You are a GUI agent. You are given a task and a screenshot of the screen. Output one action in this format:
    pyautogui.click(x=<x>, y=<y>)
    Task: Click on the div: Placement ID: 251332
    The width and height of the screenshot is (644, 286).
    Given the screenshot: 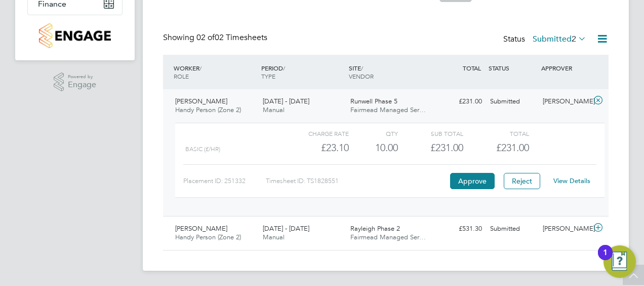 What is the action you would take?
    pyautogui.click(x=225, y=181)
    